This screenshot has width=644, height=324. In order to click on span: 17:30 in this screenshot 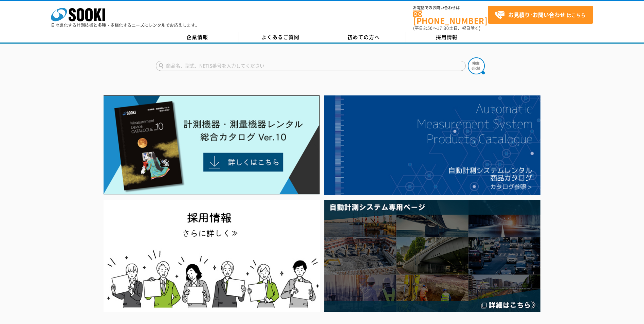, I will do `click(443, 28)`.